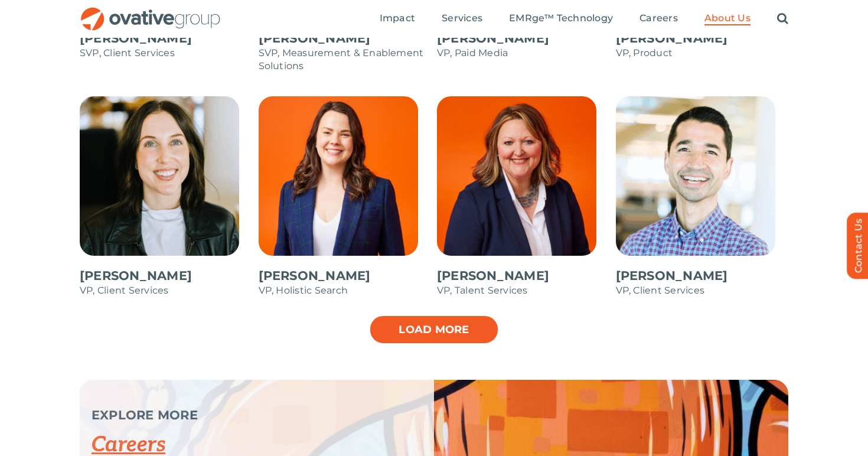 This screenshot has width=868, height=456. What do you see at coordinates (658, 19) in the screenshot?
I see `a: Careers` at bounding box center [658, 19].